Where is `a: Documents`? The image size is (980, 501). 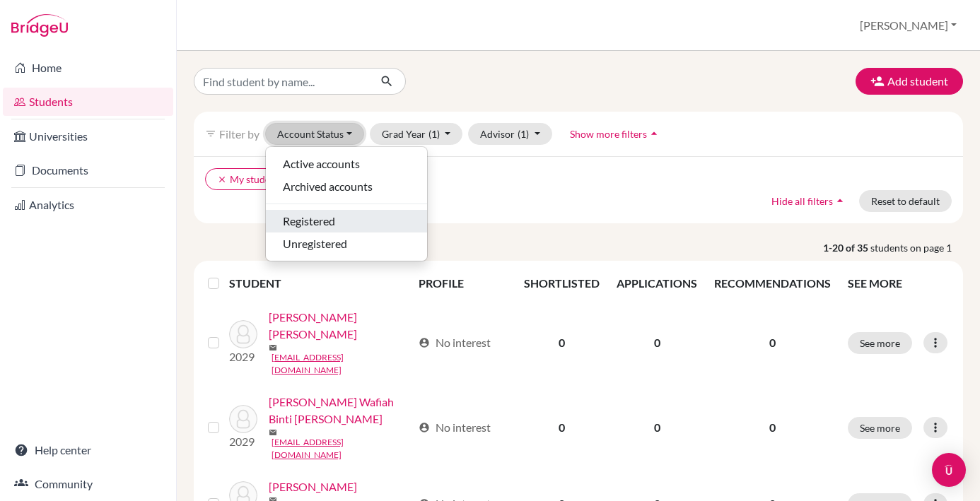
a: Documents is located at coordinates (87, 170).